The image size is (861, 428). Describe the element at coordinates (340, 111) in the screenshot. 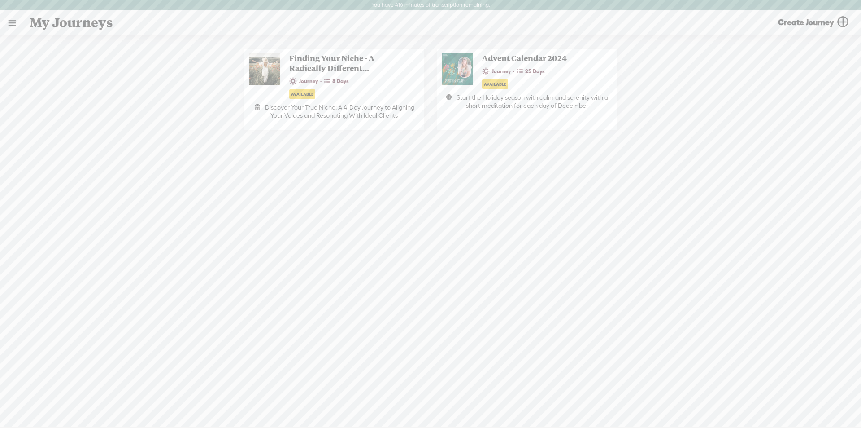

I see `span: Discover Your True Niche: A 4-Day Journey to Aligning Your Values and Resonating With Ideal Clients` at that location.